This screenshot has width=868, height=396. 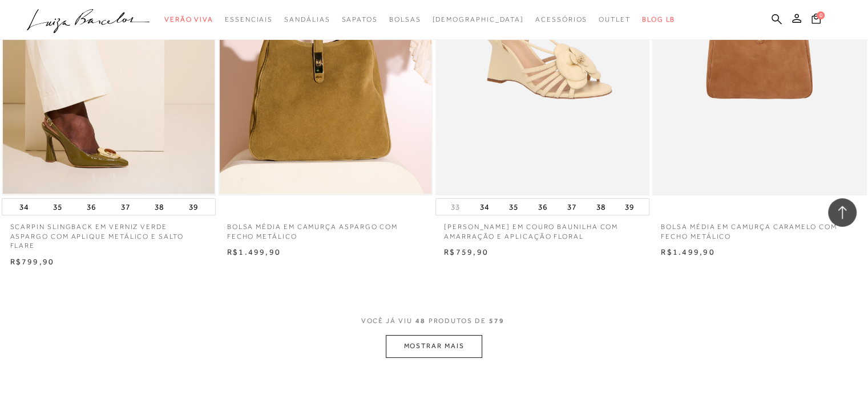 I want to click on span: R$759,90, so click(x=466, y=252).